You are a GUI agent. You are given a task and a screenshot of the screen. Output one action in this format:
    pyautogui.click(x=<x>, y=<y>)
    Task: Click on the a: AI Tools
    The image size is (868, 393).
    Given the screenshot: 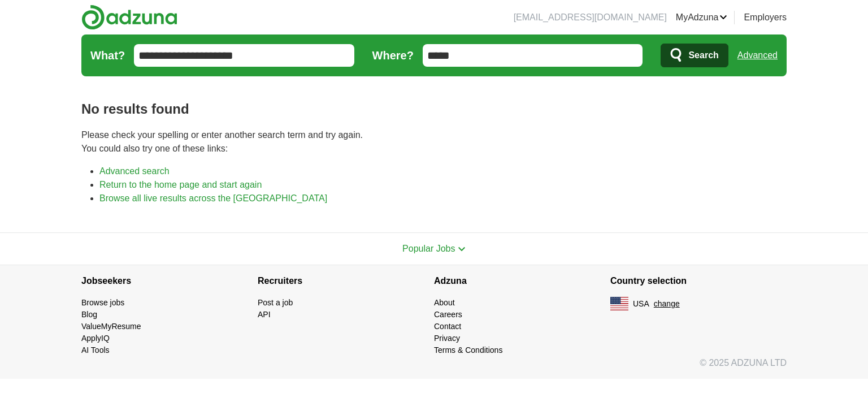 What is the action you would take?
    pyautogui.click(x=96, y=350)
    